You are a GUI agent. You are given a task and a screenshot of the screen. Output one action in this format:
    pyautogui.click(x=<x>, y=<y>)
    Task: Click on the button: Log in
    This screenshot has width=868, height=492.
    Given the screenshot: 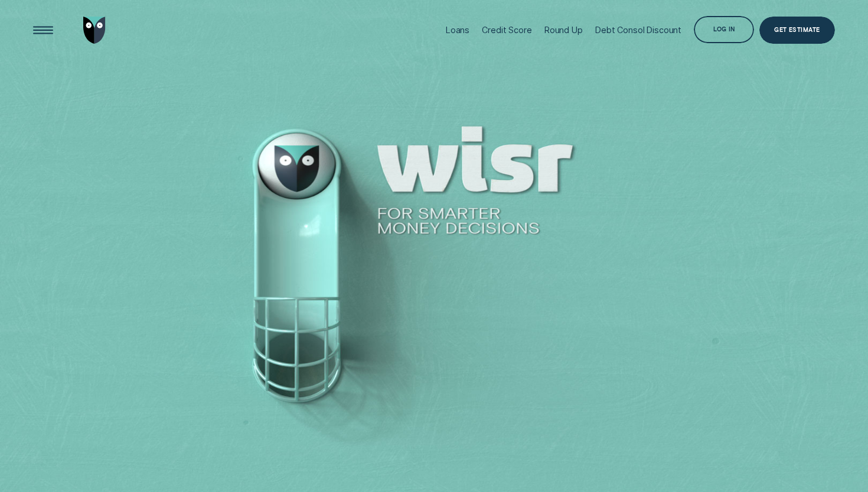 What is the action you would take?
    pyautogui.click(x=724, y=29)
    